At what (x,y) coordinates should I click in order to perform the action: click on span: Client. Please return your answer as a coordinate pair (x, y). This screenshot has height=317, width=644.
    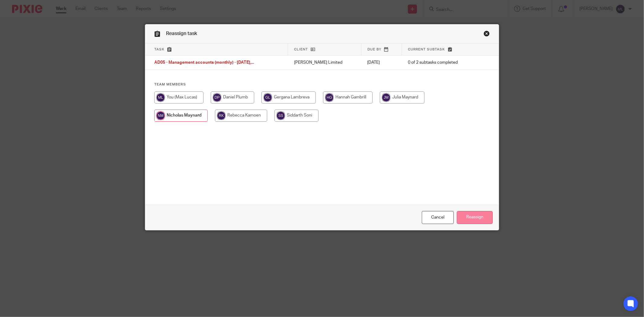
    Looking at the image, I should click on (302, 49).